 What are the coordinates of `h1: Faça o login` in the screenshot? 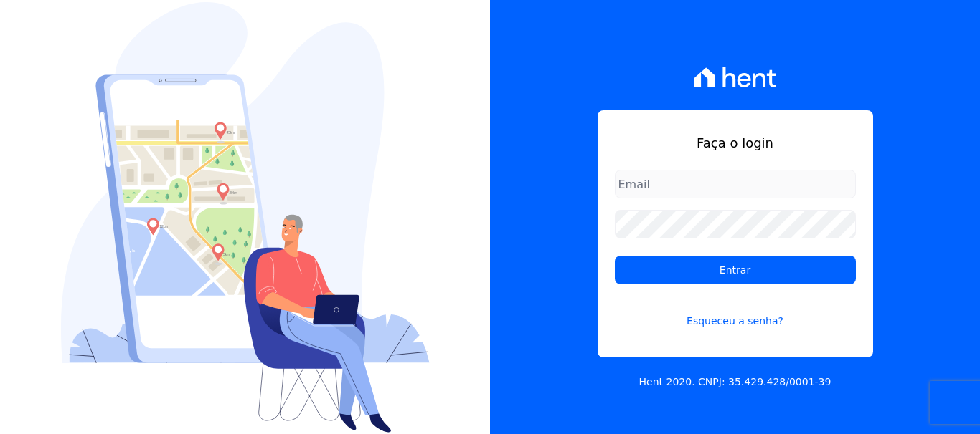 It's located at (735, 143).